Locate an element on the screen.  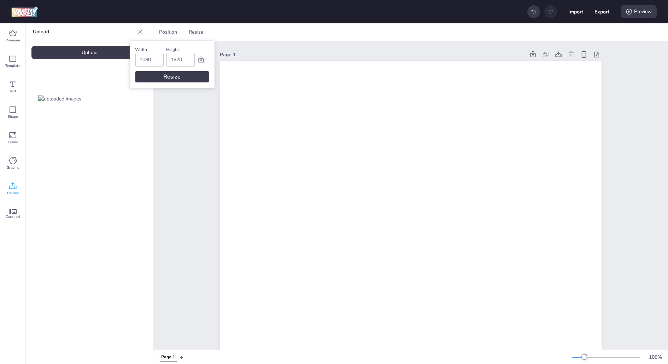
button: Export is located at coordinates (602, 12).